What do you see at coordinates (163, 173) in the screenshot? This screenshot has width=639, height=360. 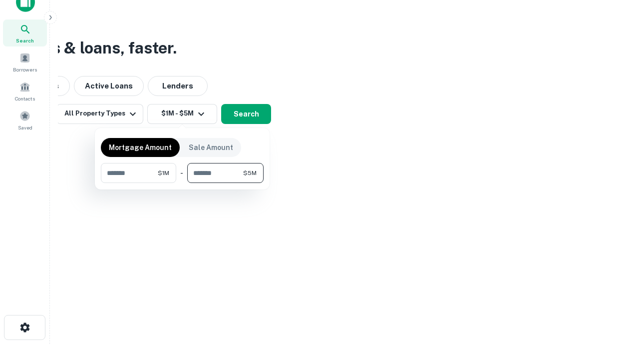 I see `span: $1M` at bounding box center [163, 173].